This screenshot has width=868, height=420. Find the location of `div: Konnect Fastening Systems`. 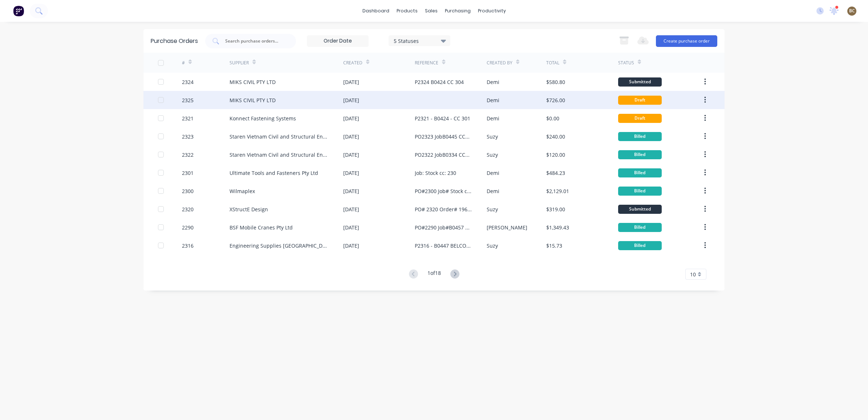

div: Konnect Fastening Systems is located at coordinates (263, 118).